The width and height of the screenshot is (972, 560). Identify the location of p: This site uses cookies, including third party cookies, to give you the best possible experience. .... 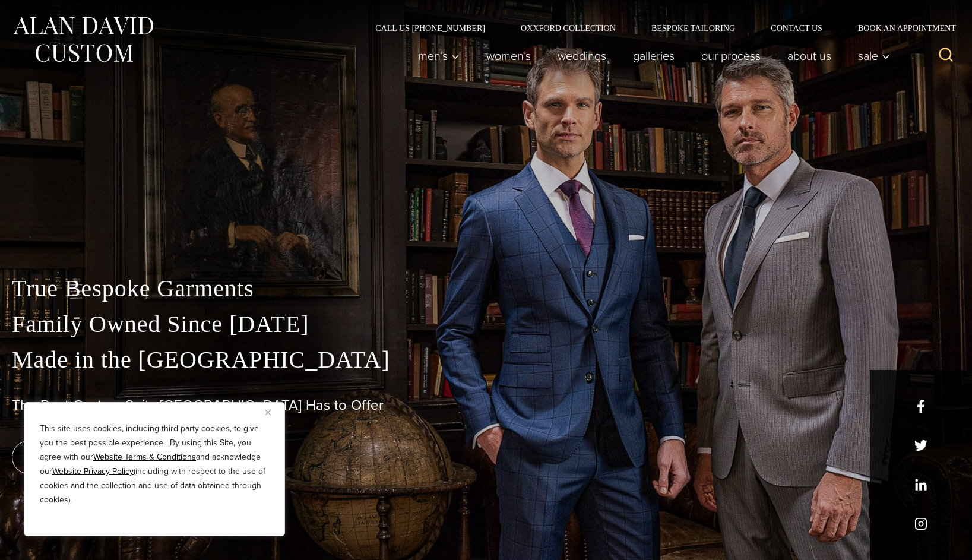
(154, 464).